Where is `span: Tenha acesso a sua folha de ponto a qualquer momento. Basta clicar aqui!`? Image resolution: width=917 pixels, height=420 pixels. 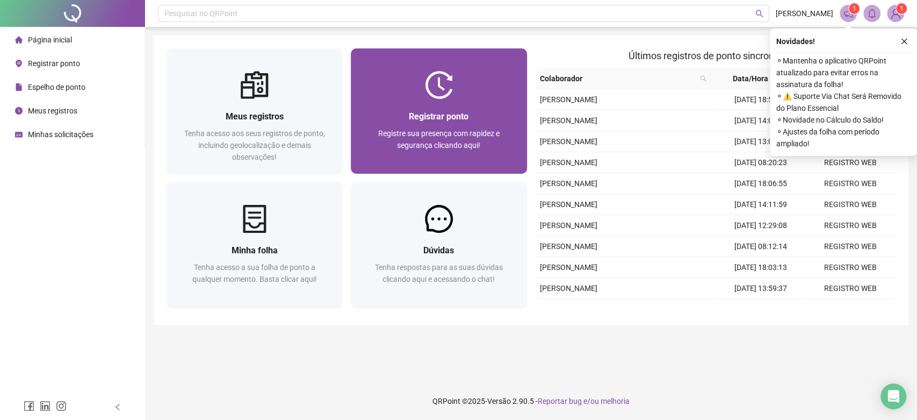 span: Tenha acesso a sua folha de ponto a qualquer momento. Basta clicar aqui! is located at coordinates (255, 273).